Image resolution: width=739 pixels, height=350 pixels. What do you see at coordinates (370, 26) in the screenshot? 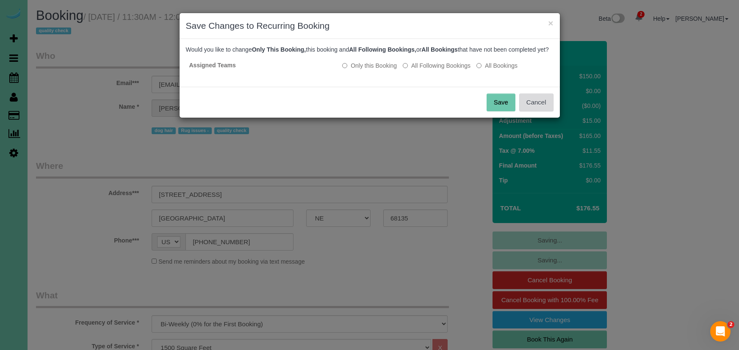
I see `h3: Save Changes to Recurring Booking` at bounding box center [370, 26].